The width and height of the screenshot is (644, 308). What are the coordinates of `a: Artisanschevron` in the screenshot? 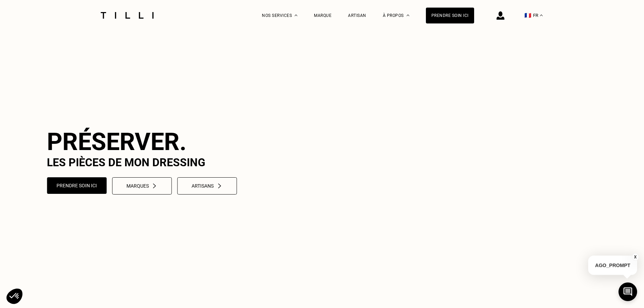 It's located at (207, 186).